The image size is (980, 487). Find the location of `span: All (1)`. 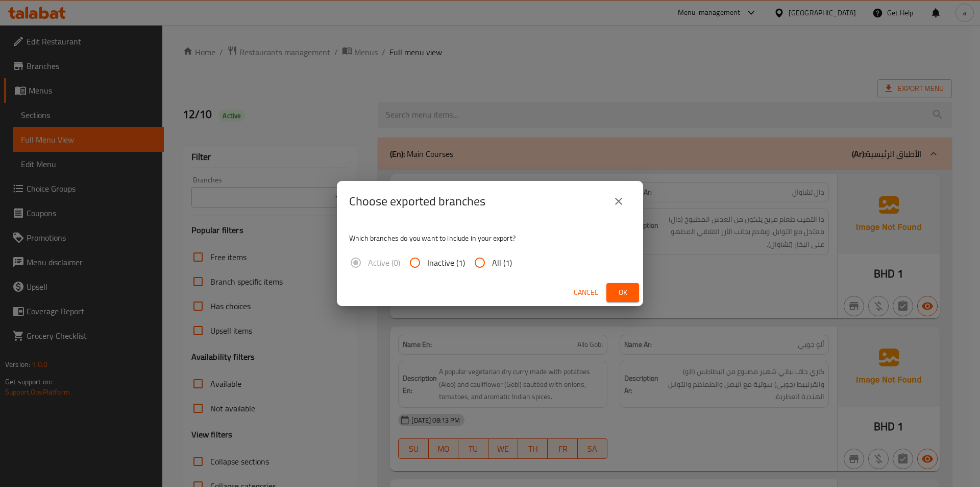

span: All (1) is located at coordinates (502, 262).